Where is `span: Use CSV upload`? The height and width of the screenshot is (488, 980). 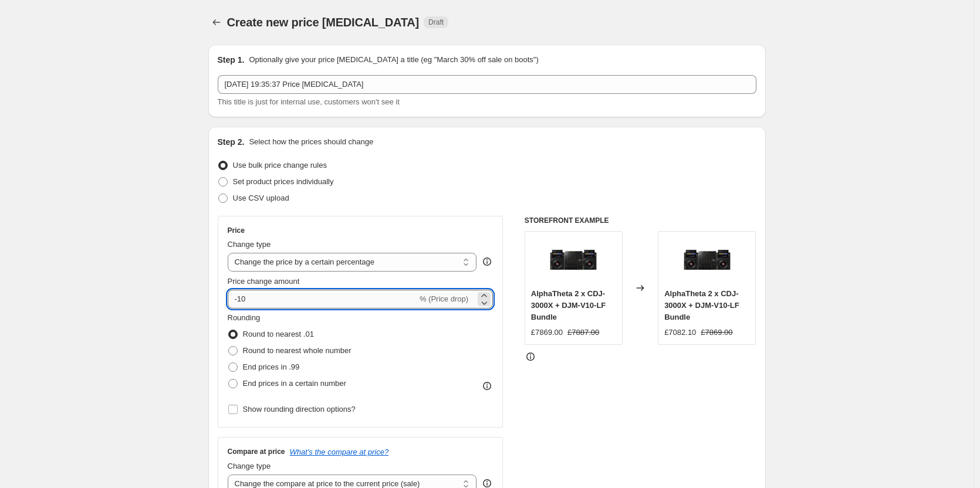 span: Use CSV upload is located at coordinates (261, 197).